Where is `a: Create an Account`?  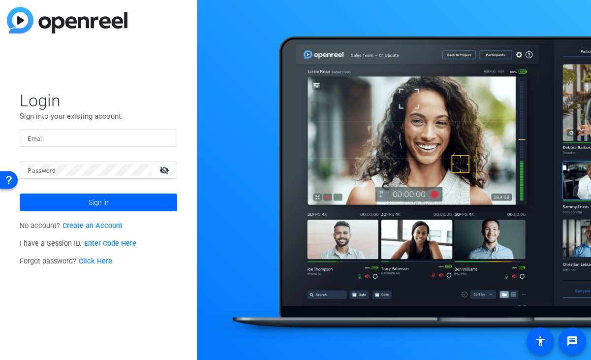
a: Create an Account is located at coordinates (93, 225).